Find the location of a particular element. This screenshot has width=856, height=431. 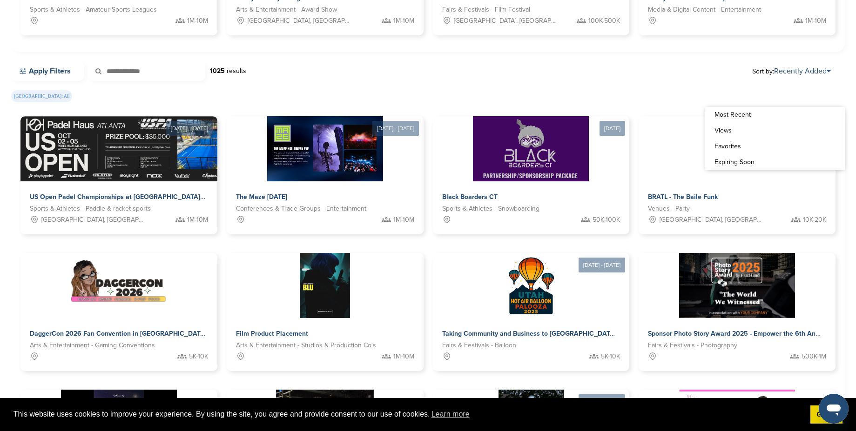

span: Conferences & Trade Groups - Entertainment is located at coordinates (301, 209).